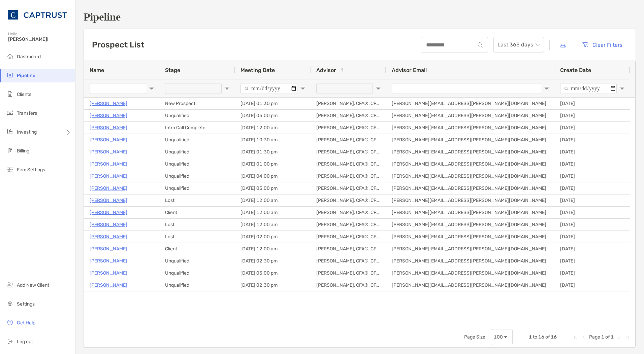 This screenshot has width=644, height=354. I want to click on img: firm-settings icon, so click(10, 169).